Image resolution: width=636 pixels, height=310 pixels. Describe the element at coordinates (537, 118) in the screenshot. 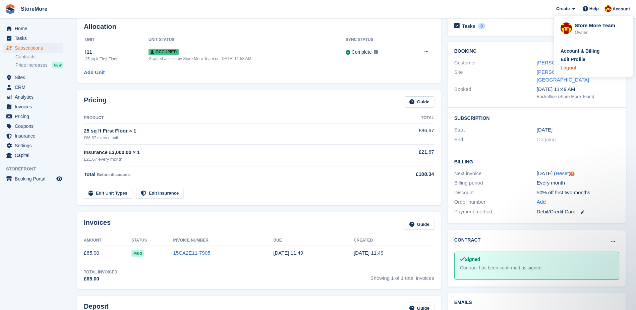

I see `h2: Subscription` at that location.